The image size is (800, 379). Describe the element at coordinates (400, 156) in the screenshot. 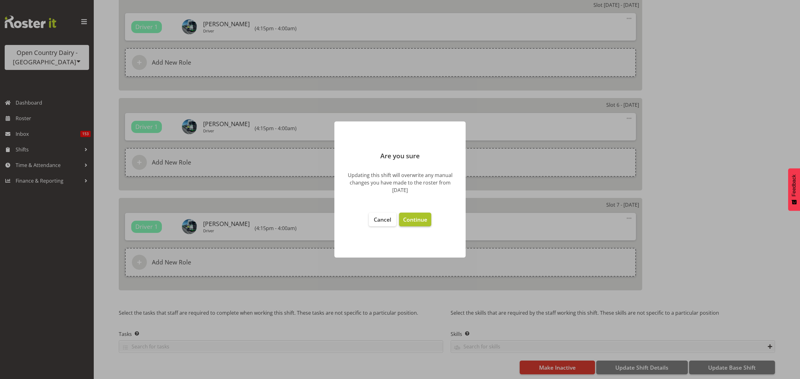

I see `p: Are you sure` at that location.